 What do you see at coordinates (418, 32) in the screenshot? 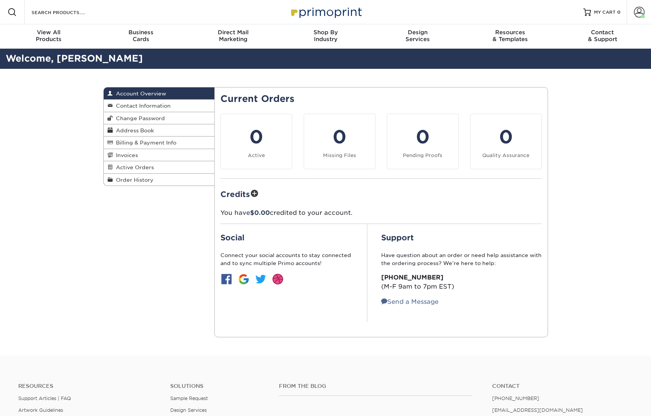
I see `span: Design` at bounding box center [418, 32].